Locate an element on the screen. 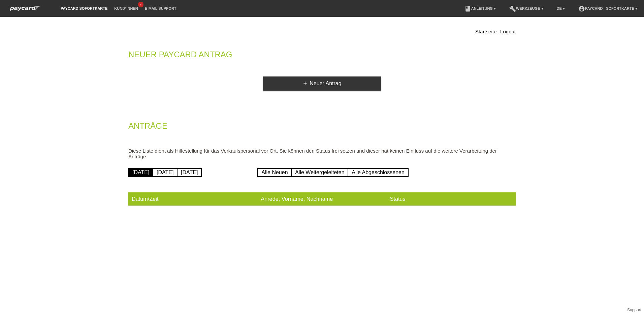 This screenshot has width=644, height=314. th: Anrede, Vorname, Nachname is located at coordinates (321, 199).